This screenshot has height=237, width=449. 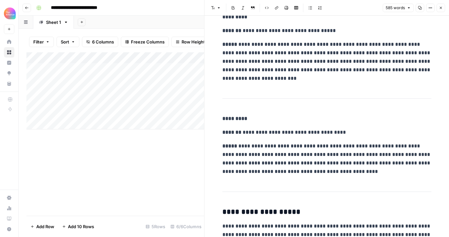 I want to click on div: 6/6 Columns, so click(x=186, y=226).